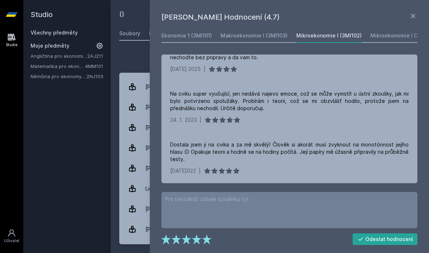 This screenshot has width=429, height=253. What do you see at coordinates (389, 239) in the screenshot?
I see `font: Odeslat hodnocení` at bounding box center [389, 239].